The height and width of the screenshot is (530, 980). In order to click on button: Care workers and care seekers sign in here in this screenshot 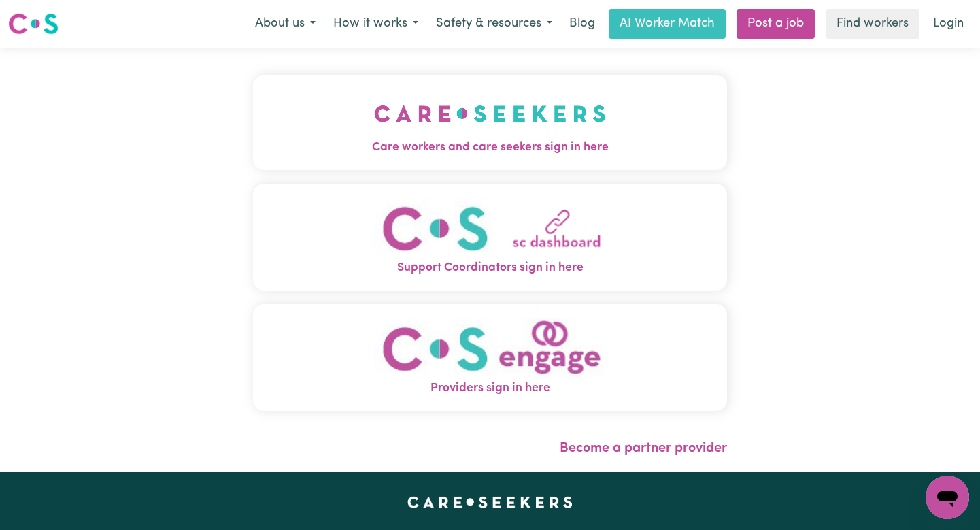, I will do `click(490, 122)`.